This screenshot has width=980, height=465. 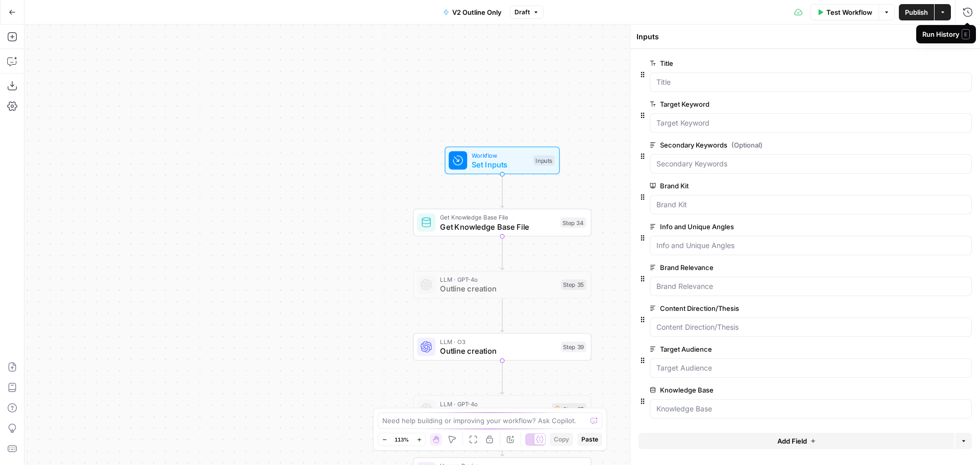 I want to click on span: Publish, so click(x=916, y=12).